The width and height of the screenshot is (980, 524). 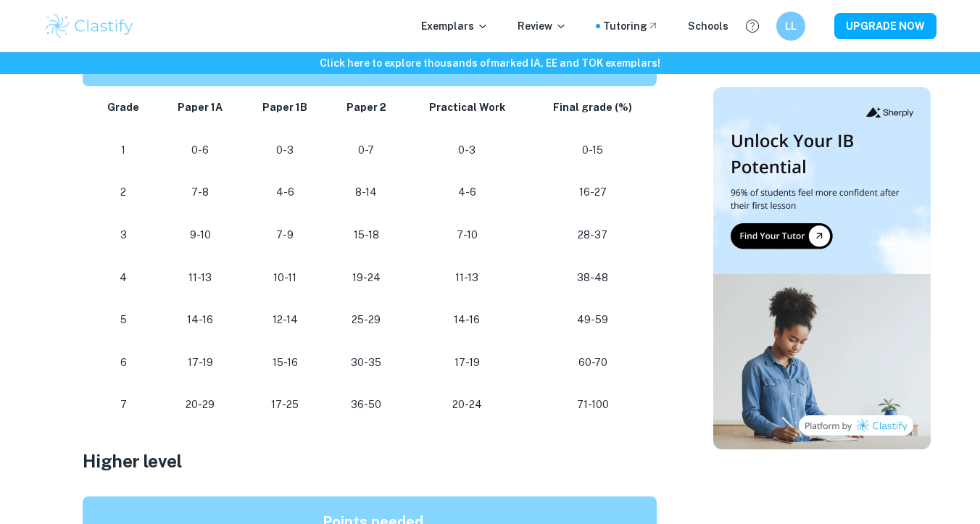 What do you see at coordinates (366, 108) in the screenshot?
I see `strong: Paper 2` at bounding box center [366, 108].